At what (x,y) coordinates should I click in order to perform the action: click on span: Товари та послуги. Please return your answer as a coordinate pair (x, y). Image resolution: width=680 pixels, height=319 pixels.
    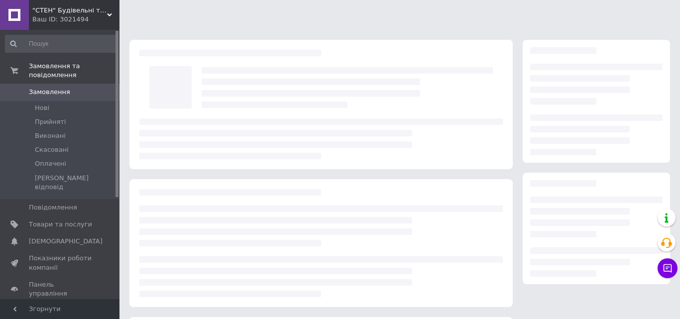
    Looking at the image, I should click on (60, 224).